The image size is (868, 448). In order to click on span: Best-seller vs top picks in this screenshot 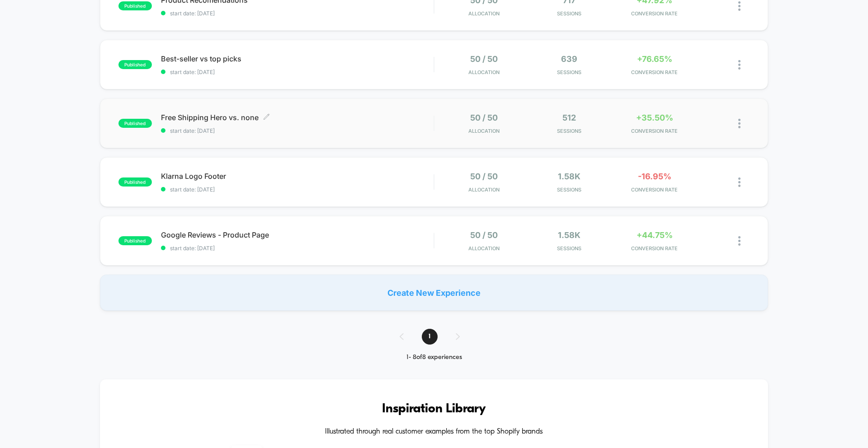, I will do `click(297, 59)`.